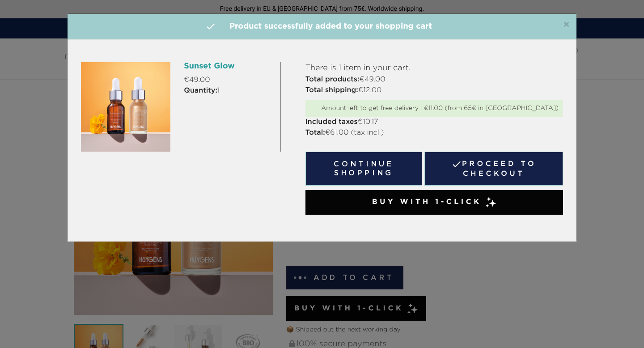 This screenshot has width=644, height=348. What do you see at coordinates (364, 169) in the screenshot?
I see `button: Continue shopping` at bounding box center [364, 169].